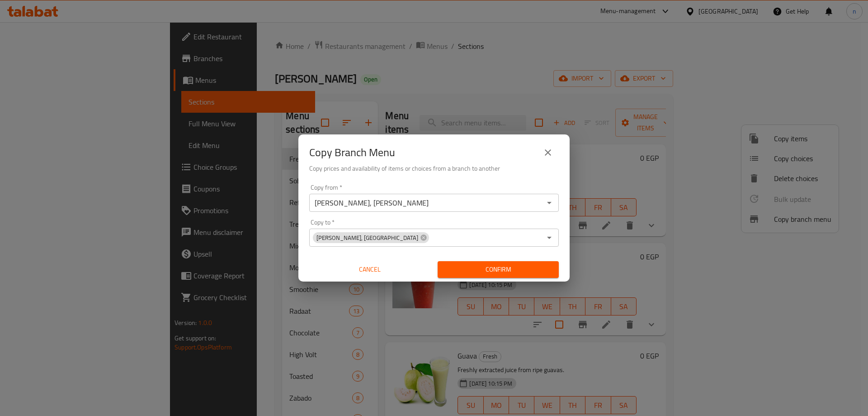 This screenshot has height=416, width=868. What do you see at coordinates (548, 153) in the screenshot?
I see `button: close` at bounding box center [548, 153].